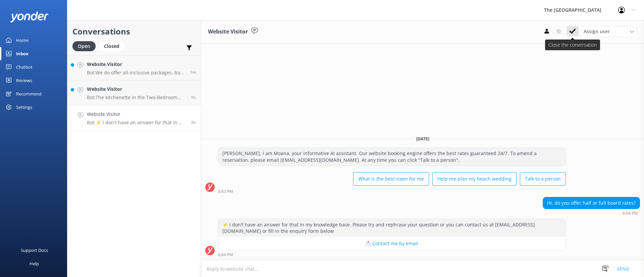  Describe the element at coordinates (475, 179) in the screenshot. I see `button: Help me plan my beach wedding` at that location.